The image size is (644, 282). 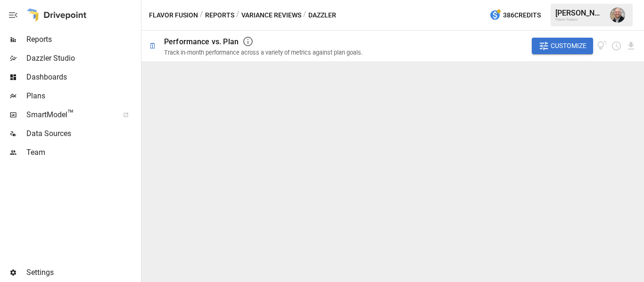 I want to click on span: SmartModel, so click(x=69, y=115).